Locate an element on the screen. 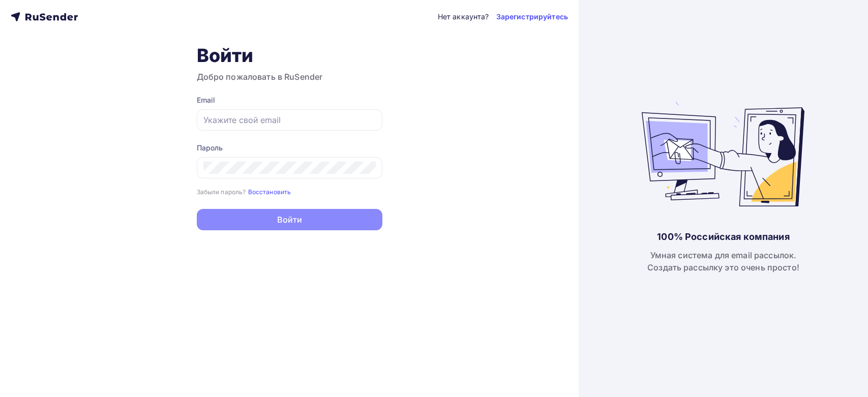 The image size is (868, 397). small: Забыли пароль? is located at coordinates (221, 191).